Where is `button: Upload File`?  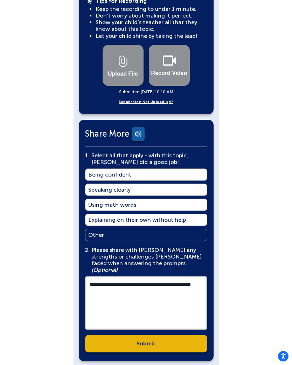
button: Upload File is located at coordinates (123, 65).